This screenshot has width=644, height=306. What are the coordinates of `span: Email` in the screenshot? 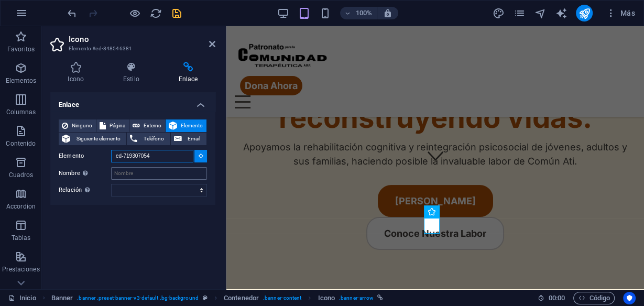 It's located at (194, 139).